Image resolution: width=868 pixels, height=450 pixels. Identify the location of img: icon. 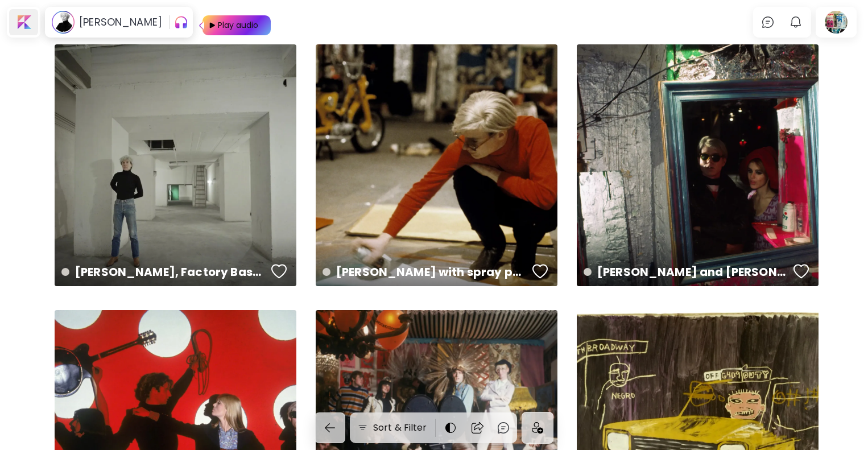
(538, 428).